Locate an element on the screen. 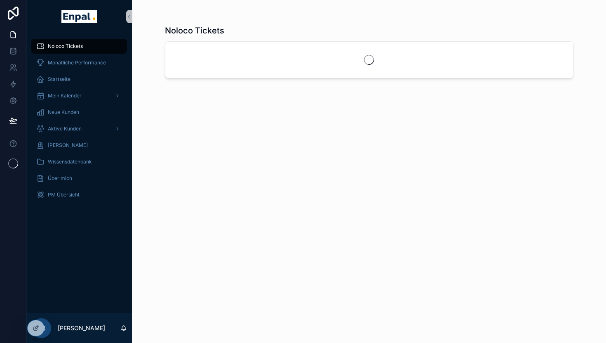 This screenshot has height=343, width=606. span: Neue Kunden is located at coordinates (63, 112).